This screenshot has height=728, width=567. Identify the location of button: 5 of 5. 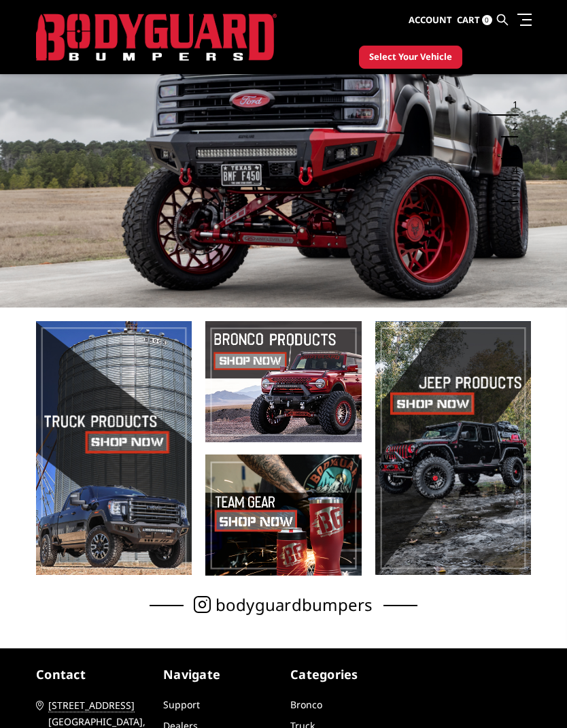
(511, 192).